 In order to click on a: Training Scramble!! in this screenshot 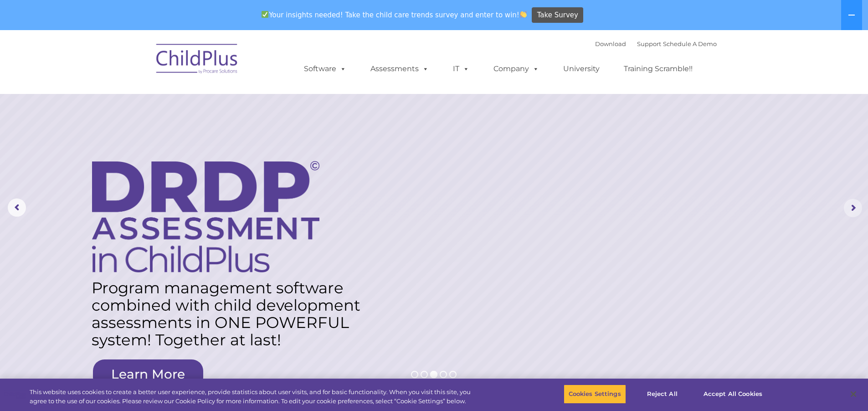, I will do `click(658, 69)`.